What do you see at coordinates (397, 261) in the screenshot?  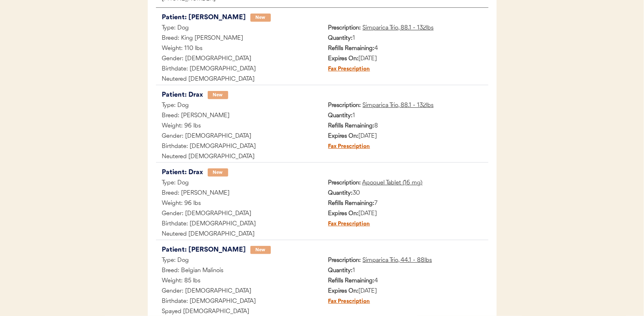 I see `u: Simparica Trio, 44.1 - 88lbs` at bounding box center [397, 261].